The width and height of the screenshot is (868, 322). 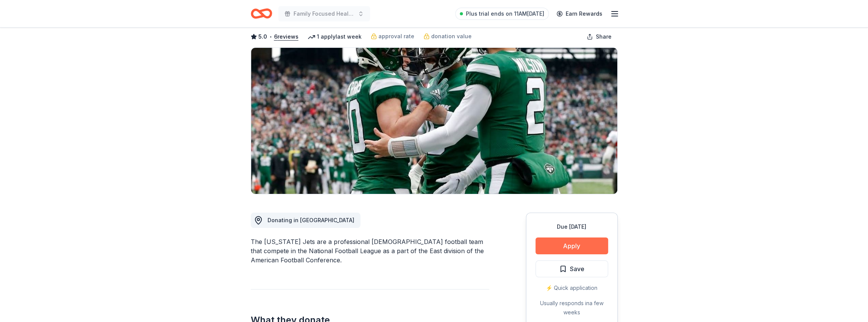 I want to click on span: 5.0, so click(x=263, y=37).